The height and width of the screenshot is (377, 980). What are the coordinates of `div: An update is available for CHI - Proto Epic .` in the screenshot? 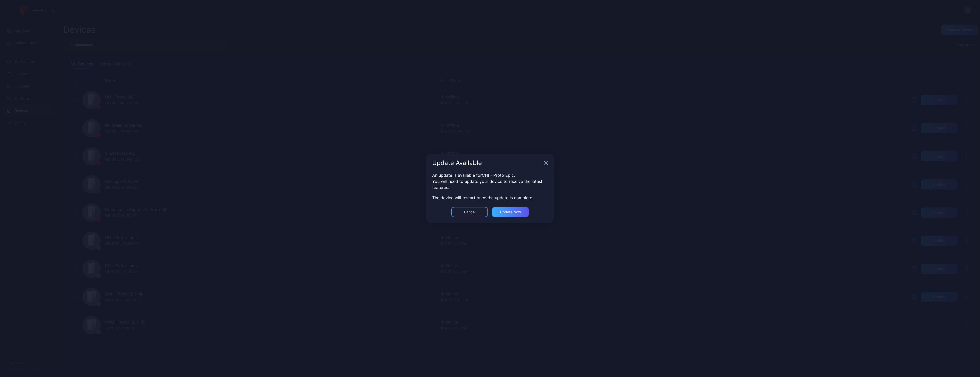 It's located at (490, 175).